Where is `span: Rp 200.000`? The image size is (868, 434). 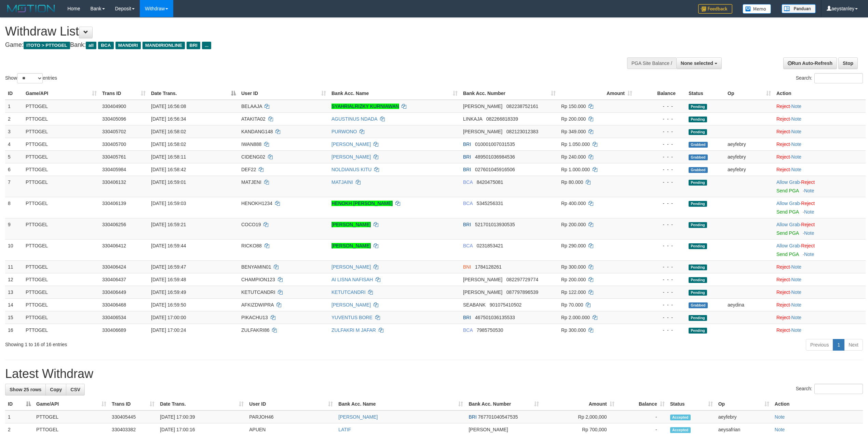 span: Rp 200.000 is located at coordinates (574, 119).